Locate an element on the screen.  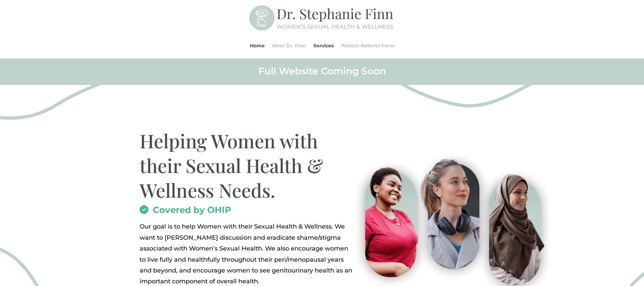
h2: Full Website Coming Soon is located at coordinates (322, 73).